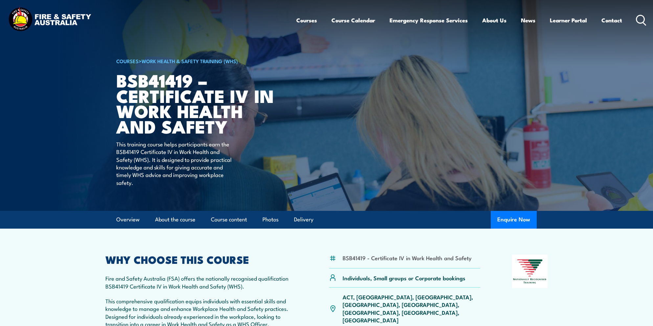  I want to click on a: Course content, so click(229, 219).